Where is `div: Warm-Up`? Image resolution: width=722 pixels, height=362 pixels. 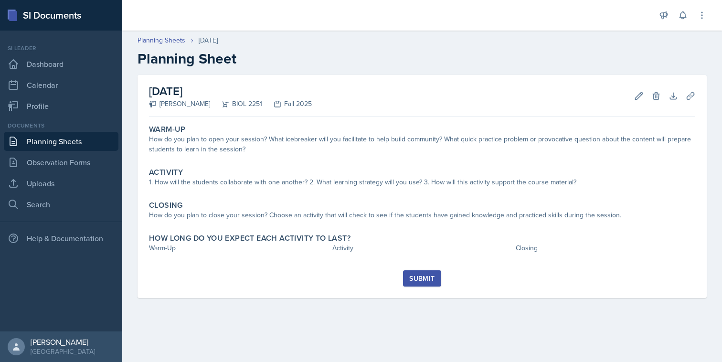 div: Warm-Up is located at coordinates (239, 248).